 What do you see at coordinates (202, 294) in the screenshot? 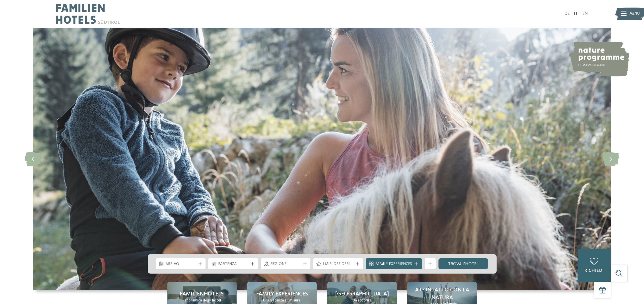
I see `span: Familienhotels` at bounding box center [202, 294].